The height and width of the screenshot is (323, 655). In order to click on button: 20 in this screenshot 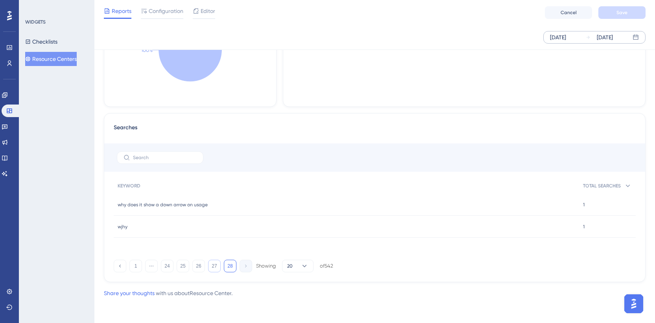, I will do `click(298, 266)`.